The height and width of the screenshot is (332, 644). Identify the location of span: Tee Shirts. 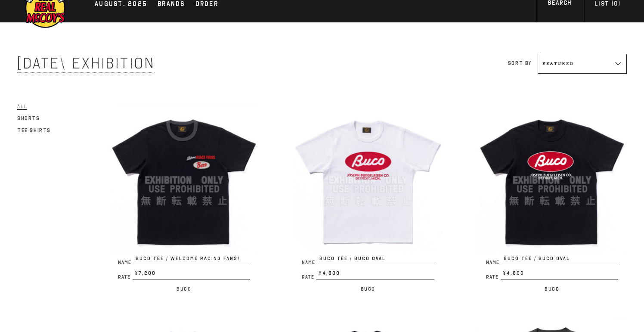
(34, 130).